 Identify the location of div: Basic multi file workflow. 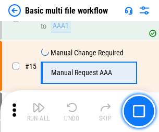
(66, 10).